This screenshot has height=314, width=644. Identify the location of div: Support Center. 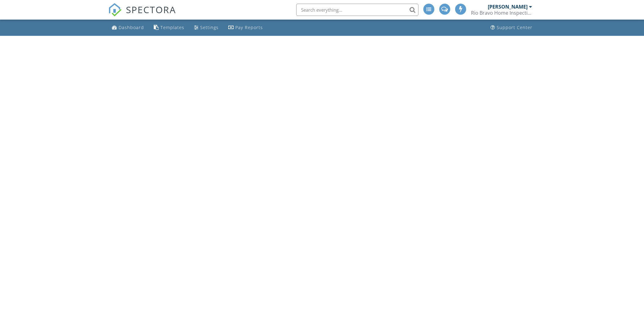
(514, 27).